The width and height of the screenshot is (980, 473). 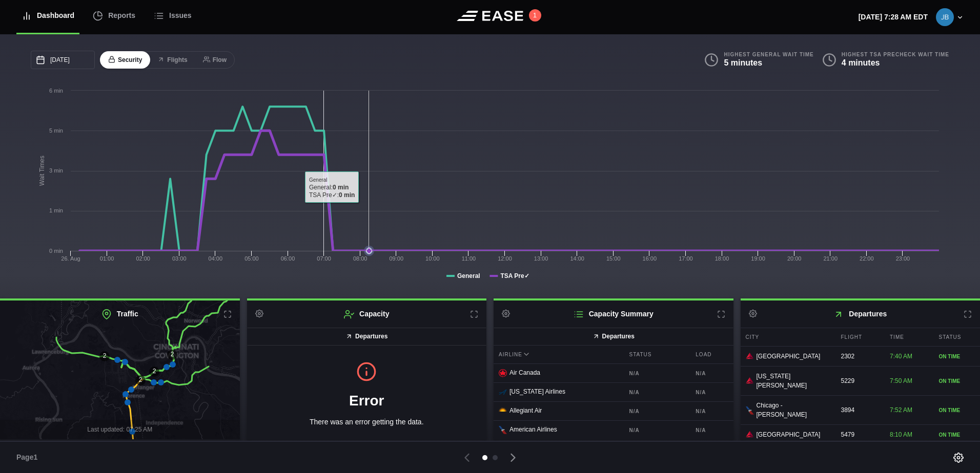 I want to click on span: 7:50 AM, so click(x=901, y=381).